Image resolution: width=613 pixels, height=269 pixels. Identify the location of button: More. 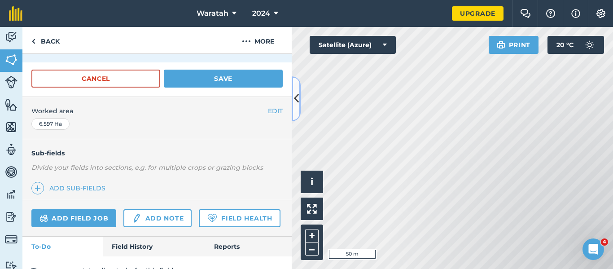
(258, 40).